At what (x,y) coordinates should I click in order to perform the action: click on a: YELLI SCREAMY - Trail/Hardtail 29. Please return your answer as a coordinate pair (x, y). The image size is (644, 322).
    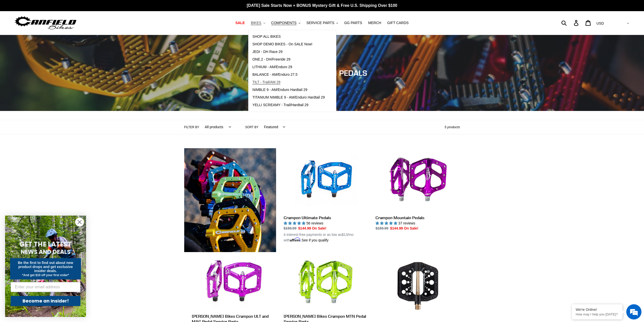
    Looking at the image, I should click on (289, 105).